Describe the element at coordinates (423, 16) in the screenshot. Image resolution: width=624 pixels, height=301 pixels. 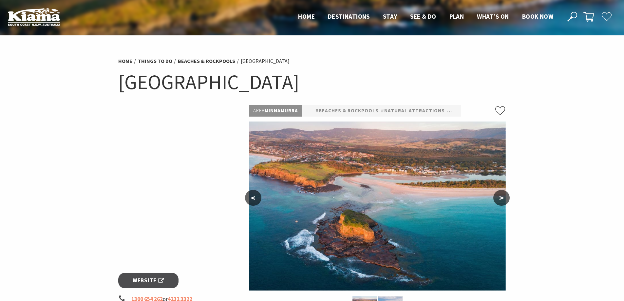
I see `span: See & Do` at that location.